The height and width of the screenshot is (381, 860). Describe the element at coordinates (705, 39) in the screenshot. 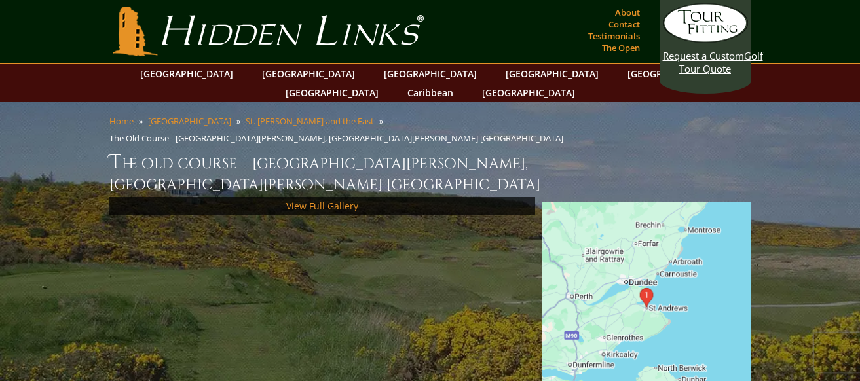

I see `a: Request a CustomGolf Tour Quote` at that location.